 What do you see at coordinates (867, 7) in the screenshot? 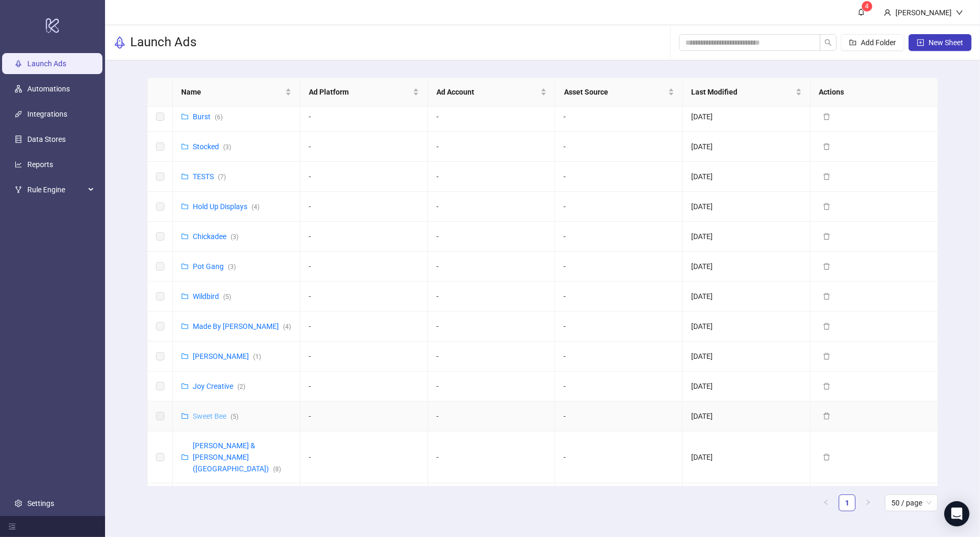
I see `sup: 4` at bounding box center [867, 7].